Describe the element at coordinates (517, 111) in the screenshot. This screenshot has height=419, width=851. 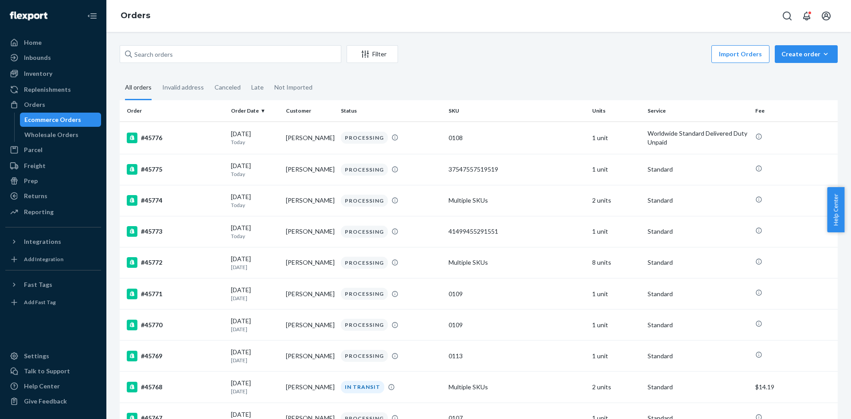
I see `th: SKU` at that location.